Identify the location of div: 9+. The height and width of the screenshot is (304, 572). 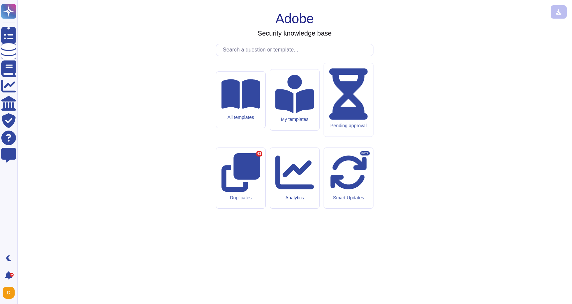
(12, 275).